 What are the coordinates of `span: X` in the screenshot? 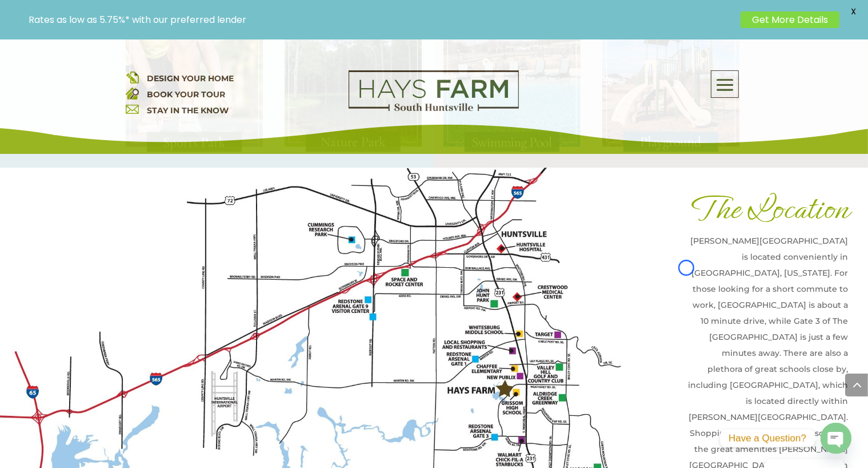 It's located at (854, 11).